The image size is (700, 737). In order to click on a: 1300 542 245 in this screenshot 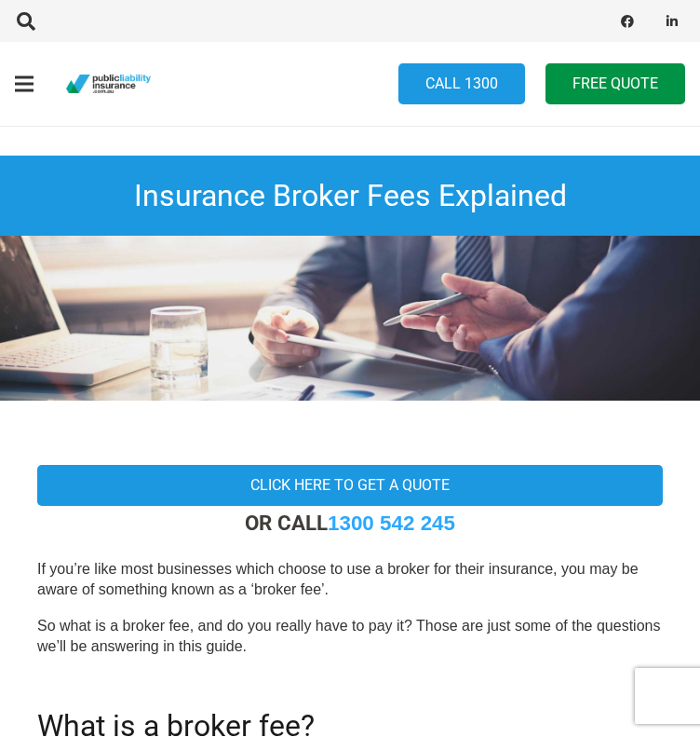, I will do `click(391, 523)`.